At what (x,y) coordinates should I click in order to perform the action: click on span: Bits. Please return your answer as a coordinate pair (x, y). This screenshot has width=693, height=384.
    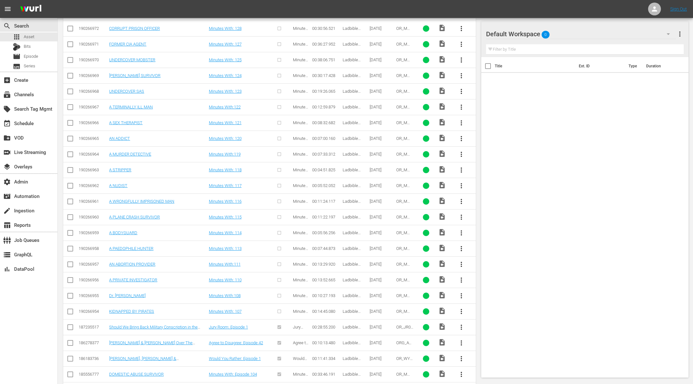
    Looking at the image, I should click on (27, 46).